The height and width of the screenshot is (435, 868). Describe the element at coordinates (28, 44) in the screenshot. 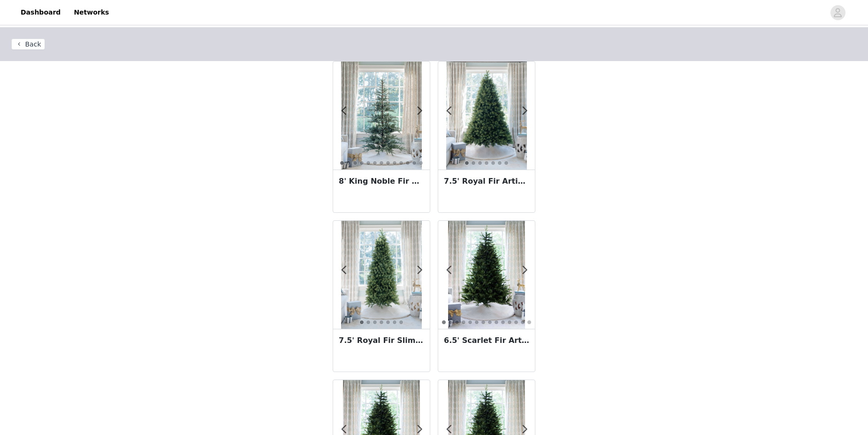

I see `button: Back` at that location.